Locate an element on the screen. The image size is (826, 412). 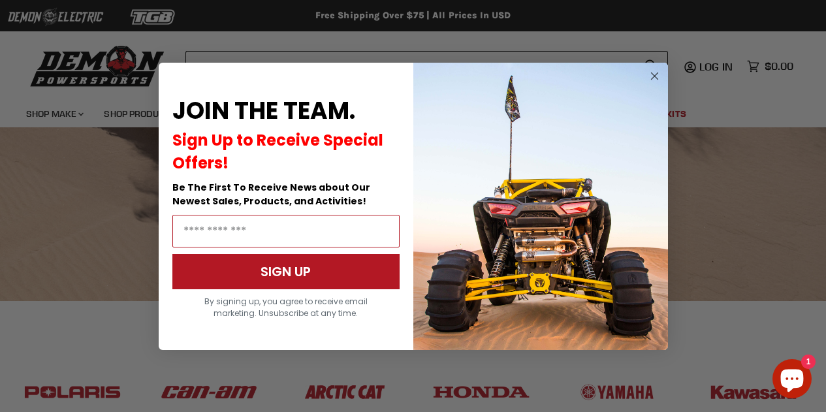
inbox-online-store-chat: Shopify online store chat is located at coordinates (792, 380).